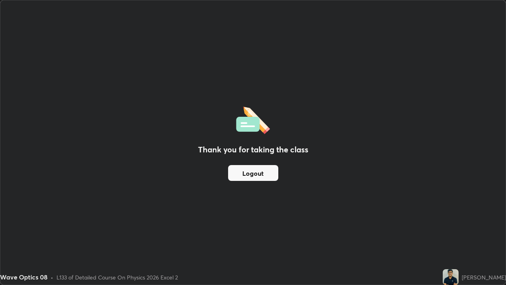 The height and width of the screenshot is (285, 506). I want to click on h2: Thank you for taking the class, so click(253, 149).